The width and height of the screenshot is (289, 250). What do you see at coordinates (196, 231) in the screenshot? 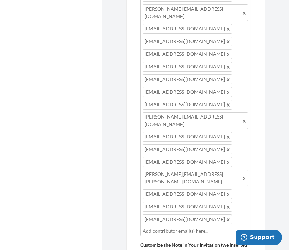
I see `input: Add contributor email(s) here...` at bounding box center [196, 231].